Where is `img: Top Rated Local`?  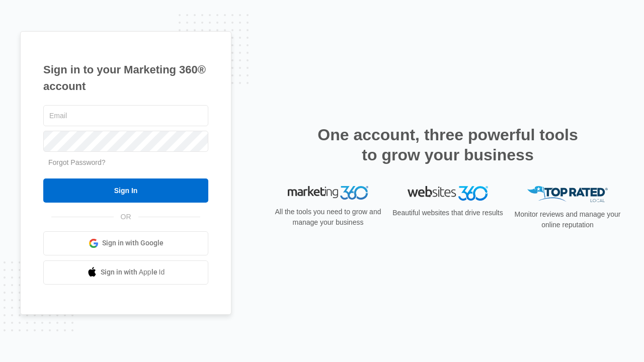
img: Top Rated Local is located at coordinates (568, 194).